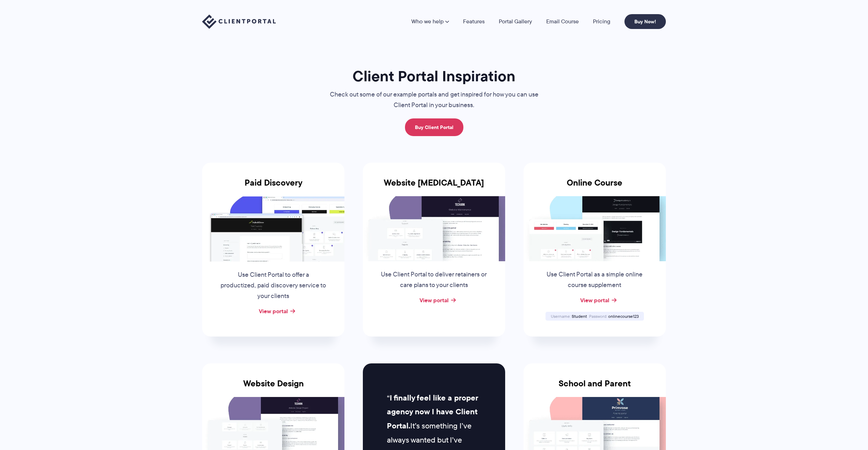 This screenshot has height=450, width=868. What do you see at coordinates (434, 100) in the screenshot?
I see `p: Check out some of our example portals and get inspired for how you can use Client Portal in your ...` at bounding box center [434, 100].